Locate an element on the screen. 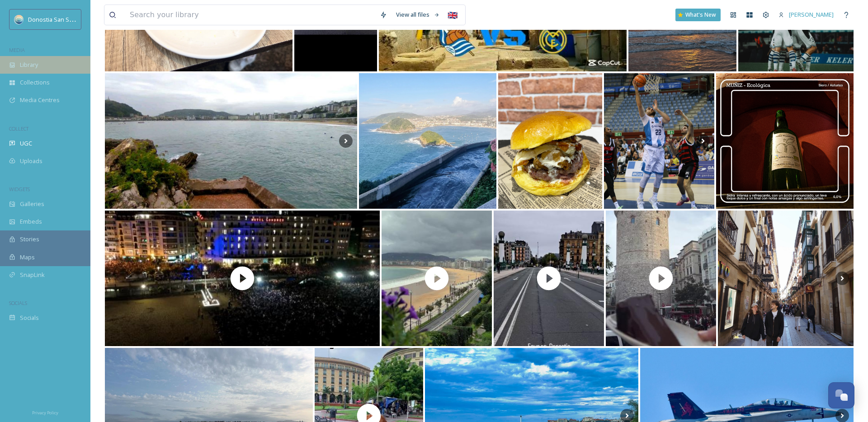 The width and height of the screenshot is (868, 422). div: View all files is located at coordinates (417, 15).